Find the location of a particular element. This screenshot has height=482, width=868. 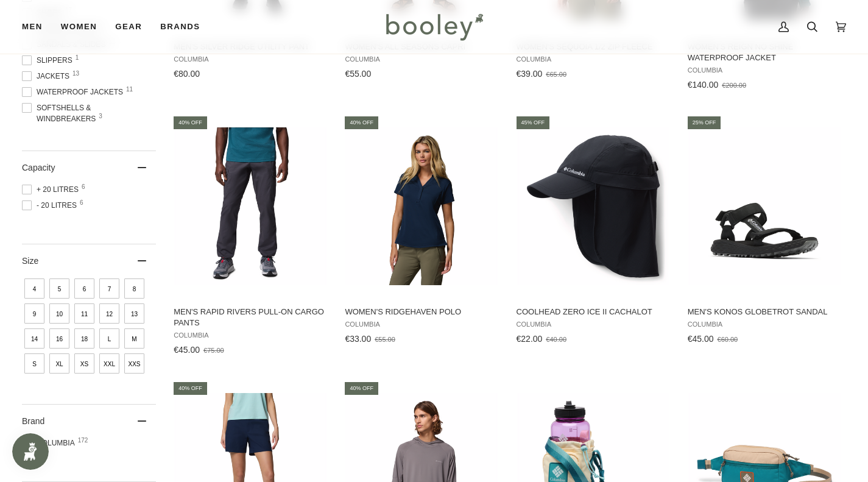

span: Size: 10 is located at coordinates (59, 313).